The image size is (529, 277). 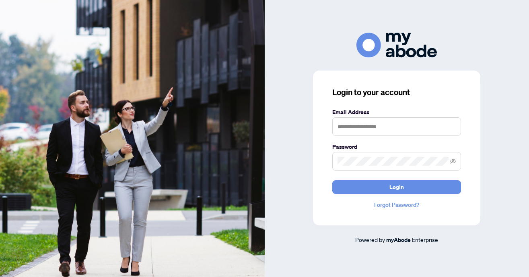 What do you see at coordinates (397, 45) in the screenshot?
I see `img: ma-logo` at bounding box center [397, 45].